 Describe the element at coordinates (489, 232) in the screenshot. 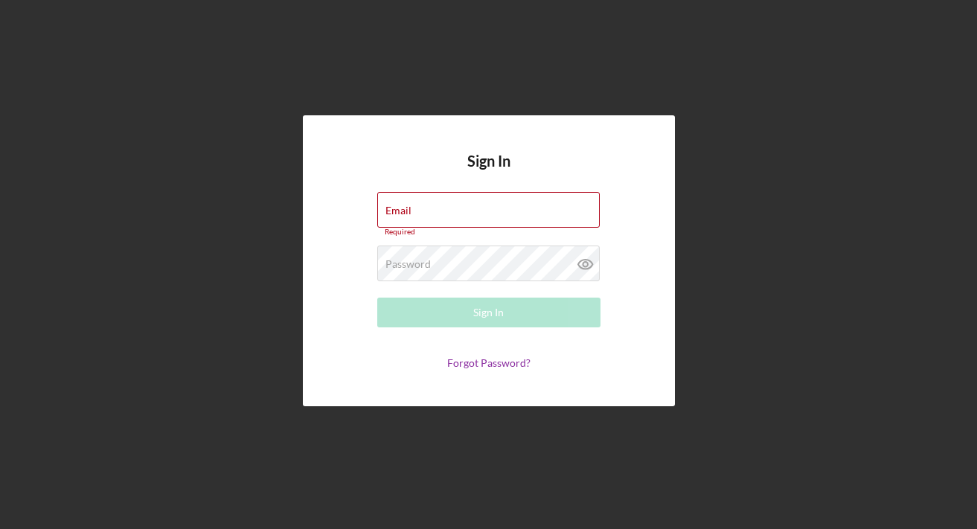

I see `div: Required` at that location.